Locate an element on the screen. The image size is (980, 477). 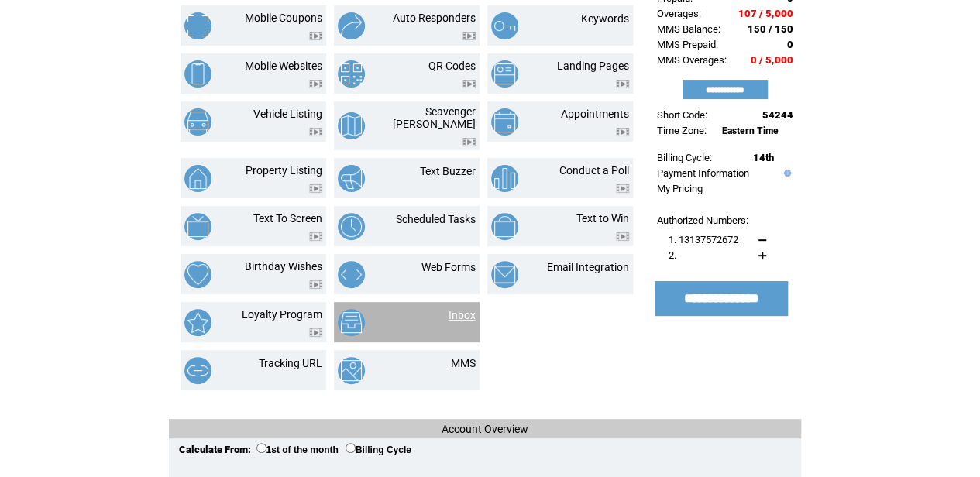
a: Scheduled Tasks is located at coordinates (435, 219).